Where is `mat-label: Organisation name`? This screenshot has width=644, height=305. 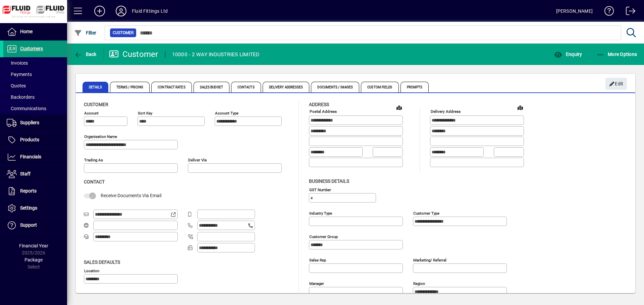 mat-label: Organisation name is located at coordinates (101, 137).